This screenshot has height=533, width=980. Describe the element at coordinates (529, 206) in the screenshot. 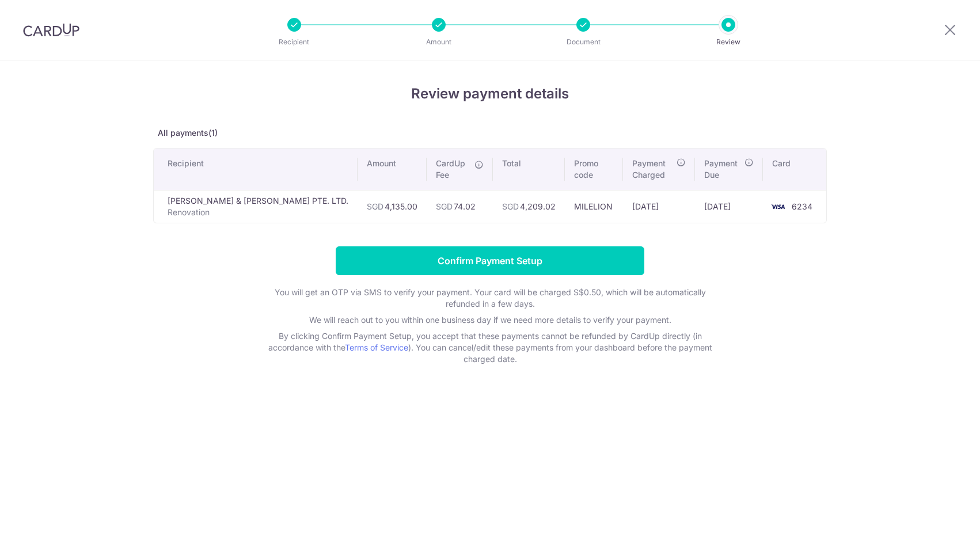

I see `td: 4,209.02` at that location.